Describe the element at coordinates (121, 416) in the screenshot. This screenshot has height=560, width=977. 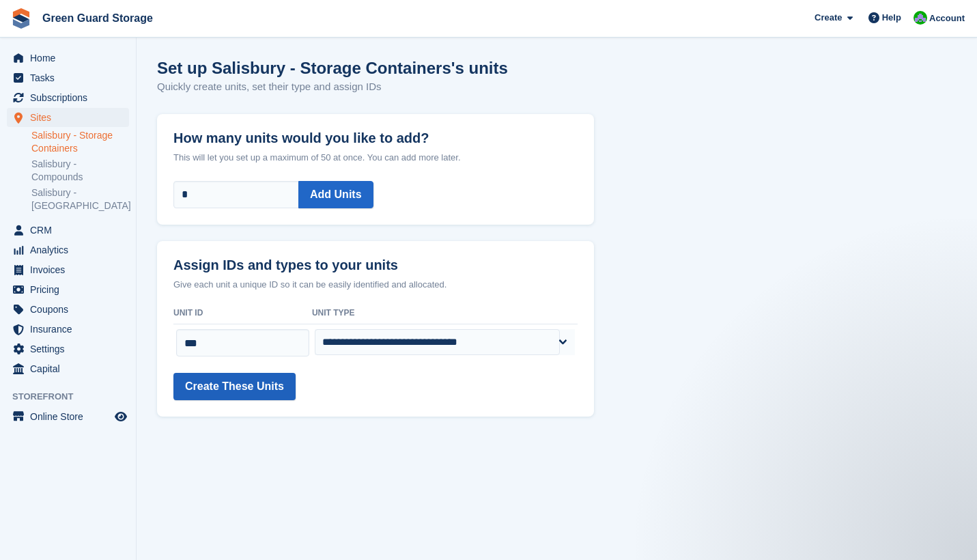
I see `a: Preview store` at that location.